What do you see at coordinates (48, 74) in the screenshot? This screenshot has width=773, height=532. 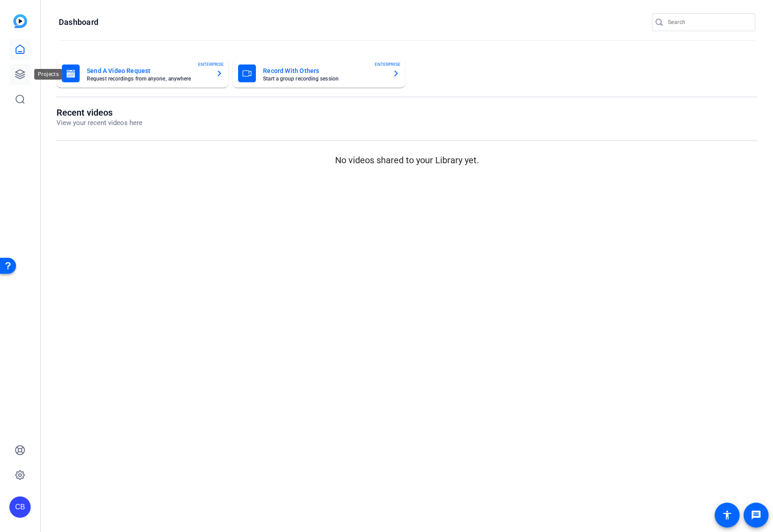 I see `div: Projects` at bounding box center [48, 74].